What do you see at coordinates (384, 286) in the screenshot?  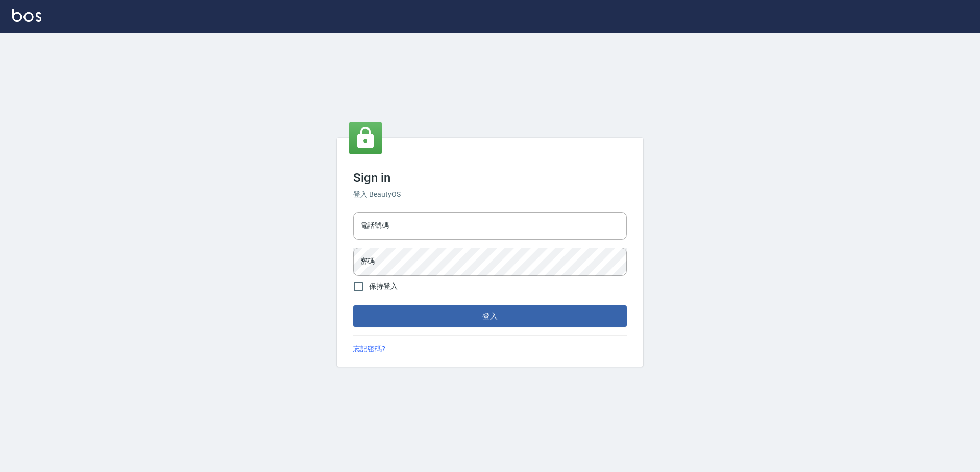 I see `span: 保持登入` at bounding box center [384, 286].